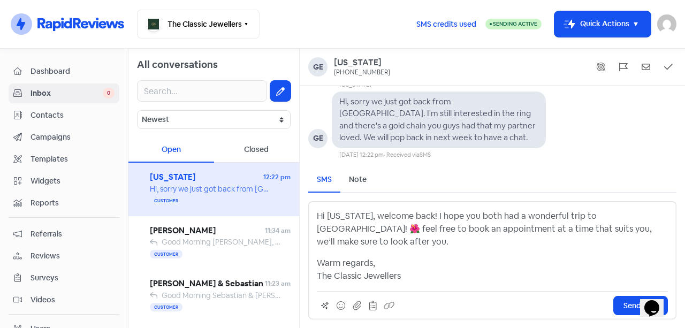  I want to click on span: 11:34 am, so click(278, 231).